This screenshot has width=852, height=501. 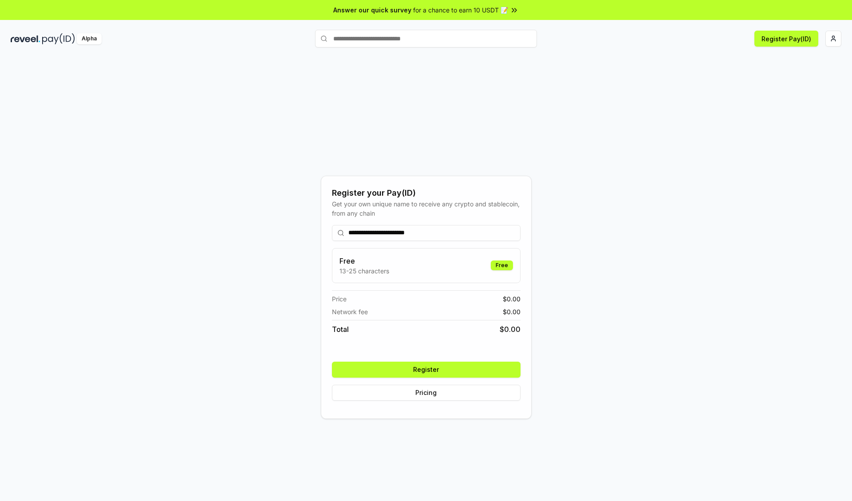 I want to click on button: Register Pay(ID), so click(x=786, y=39).